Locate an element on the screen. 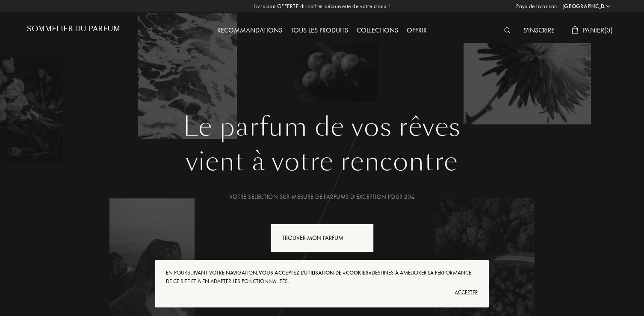 The width and height of the screenshot is (644, 316). img: search_icn_white.svg is located at coordinates (507, 30).